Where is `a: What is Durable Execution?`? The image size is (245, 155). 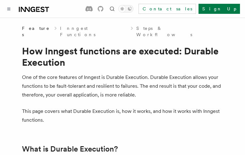 a: What is Durable Execution? is located at coordinates (70, 149).